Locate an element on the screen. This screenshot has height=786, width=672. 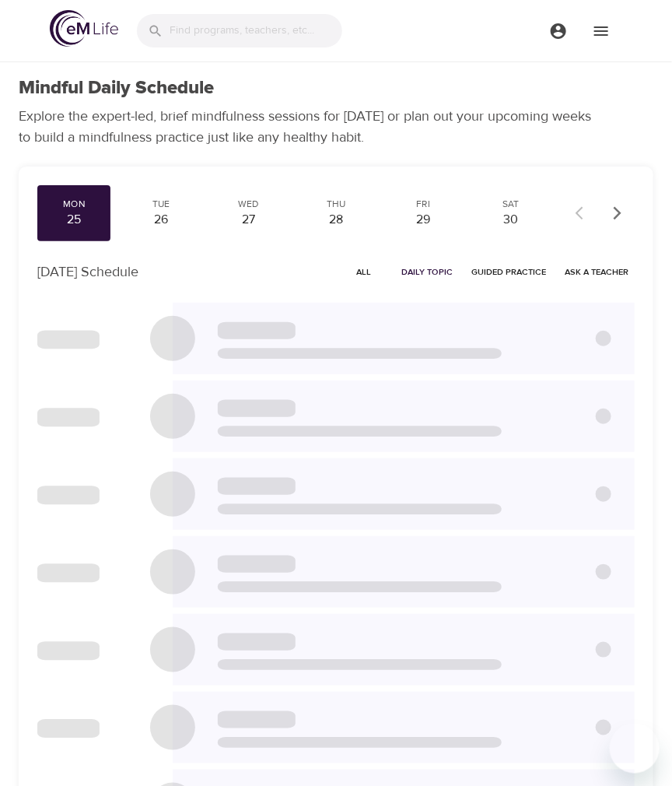
div: Thu is located at coordinates (336, 204).